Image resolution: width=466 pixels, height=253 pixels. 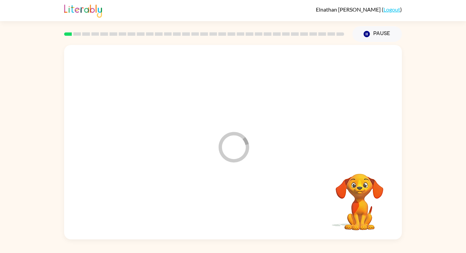 What do you see at coordinates (83, 10) in the screenshot?
I see `img: Literably` at bounding box center [83, 10].